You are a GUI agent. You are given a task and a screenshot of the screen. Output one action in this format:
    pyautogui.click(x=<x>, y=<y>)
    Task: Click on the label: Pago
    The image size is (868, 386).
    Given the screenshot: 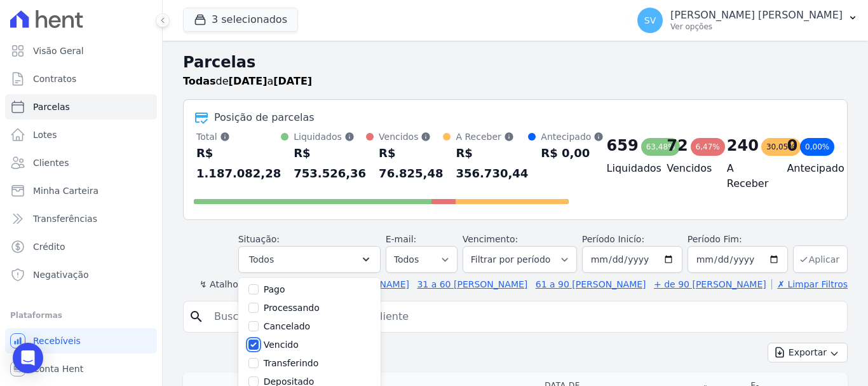 What is the action you would take?
    pyautogui.click(x=275, y=290)
    